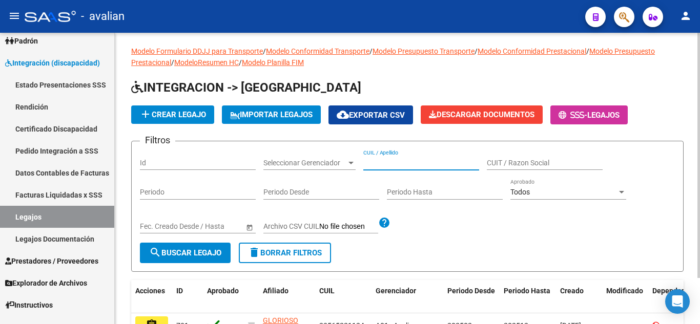 This screenshot has width=700, height=324. Describe the element at coordinates (102, 16) in the screenshot. I see `span: - avalian` at that location.